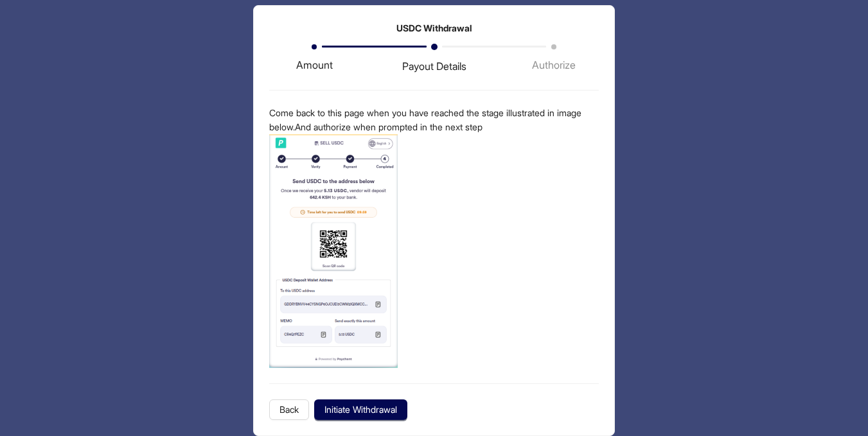 Image resolution: width=868 pixels, height=436 pixels. What do you see at coordinates (360, 410) in the screenshot?
I see `span: Initiate Withdrawal` at bounding box center [360, 410].